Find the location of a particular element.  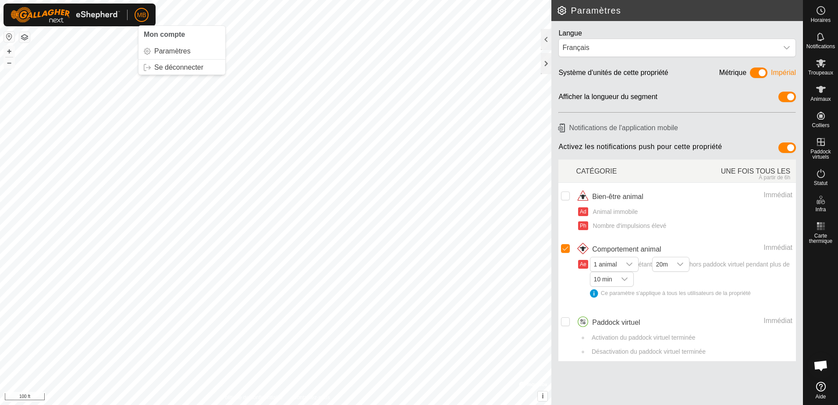

a: Paramètres is located at coordinates (182, 51).